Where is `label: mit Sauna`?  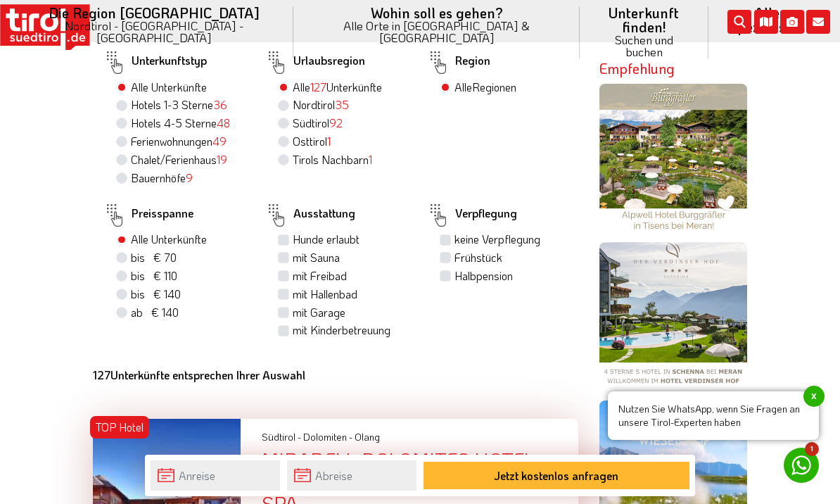 label: mit Sauna is located at coordinates (316, 257).